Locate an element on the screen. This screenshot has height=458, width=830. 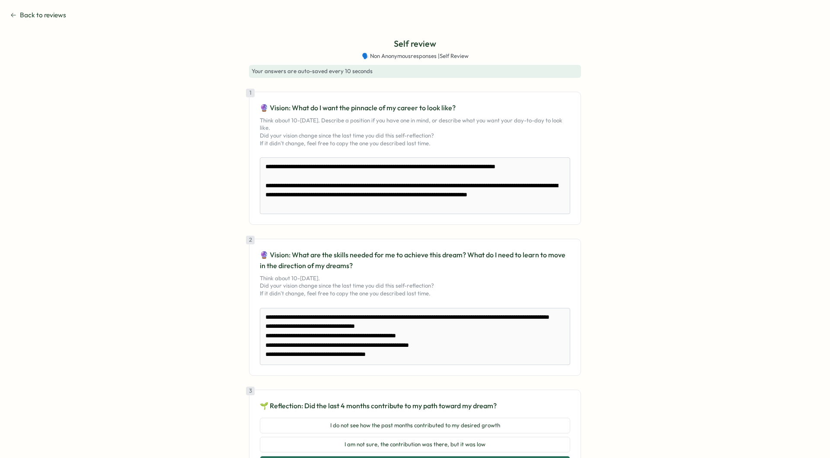
button: I am not sure, the contribution was there, but it was low is located at coordinates (415, 444).